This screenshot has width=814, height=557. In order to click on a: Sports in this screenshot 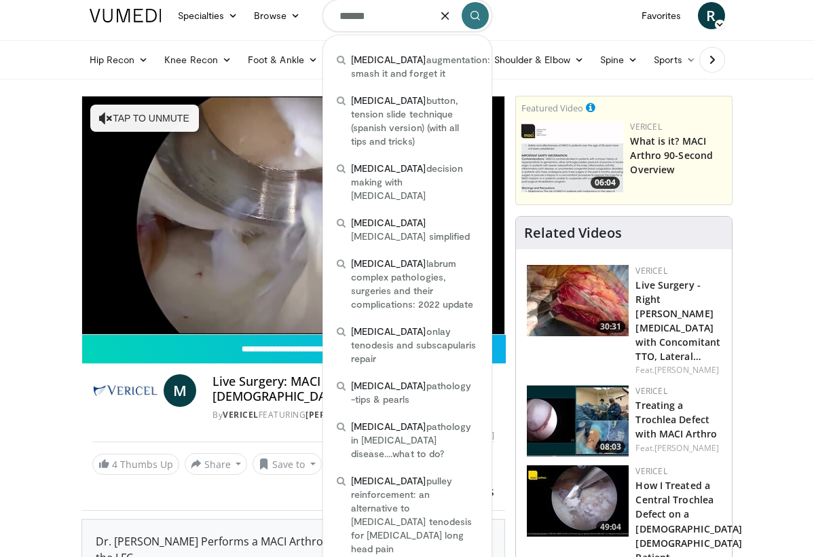, I will do `click(675, 60)`.